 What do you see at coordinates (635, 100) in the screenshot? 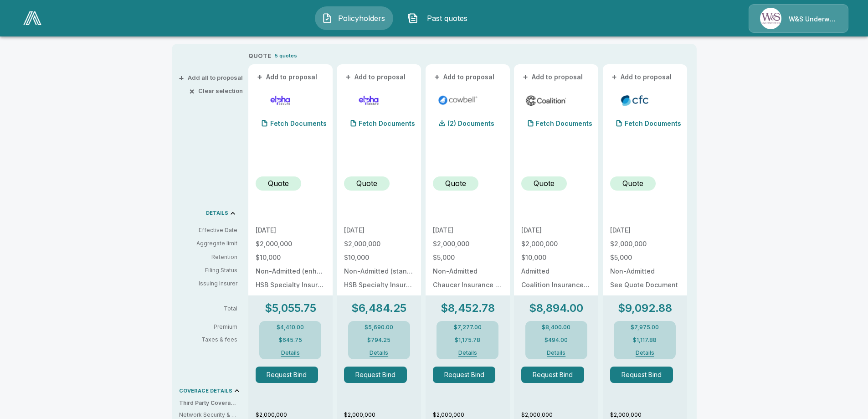
I see `img: cfccyber` at bounding box center [635, 100].